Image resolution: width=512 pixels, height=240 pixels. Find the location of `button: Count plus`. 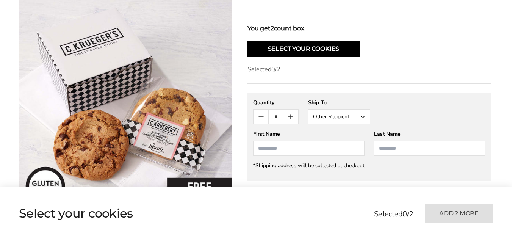

button: Count plus is located at coordinates (291, 117).